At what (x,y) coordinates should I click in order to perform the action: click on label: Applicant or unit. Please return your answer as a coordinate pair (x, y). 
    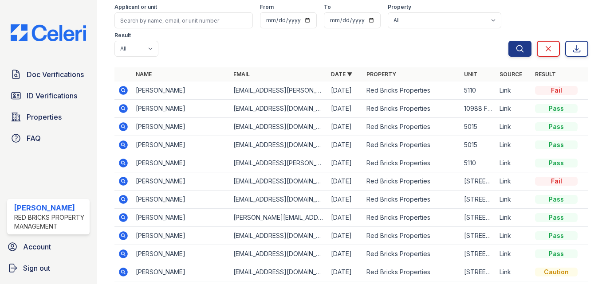
    Looking at the image, I should click on (136, 7).